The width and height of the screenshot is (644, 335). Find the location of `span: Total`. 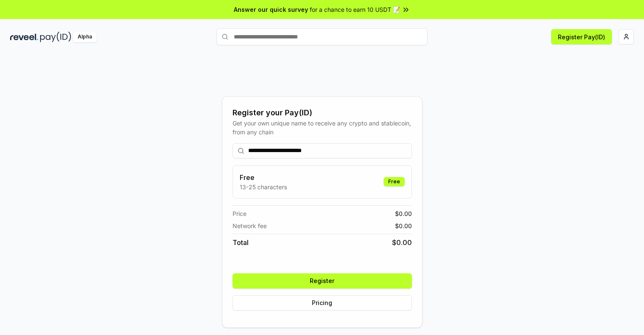

span: Total is located at coordinates (240, 242).